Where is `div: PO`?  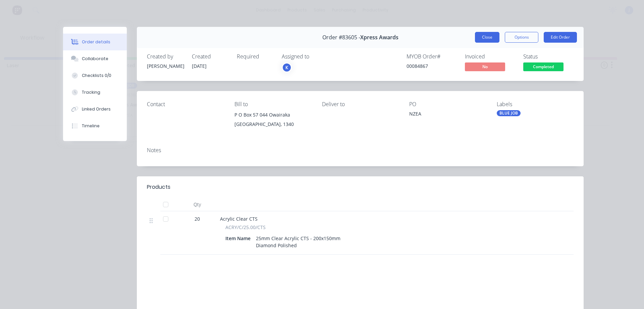 div: PO is located at coordinates (447, 104).